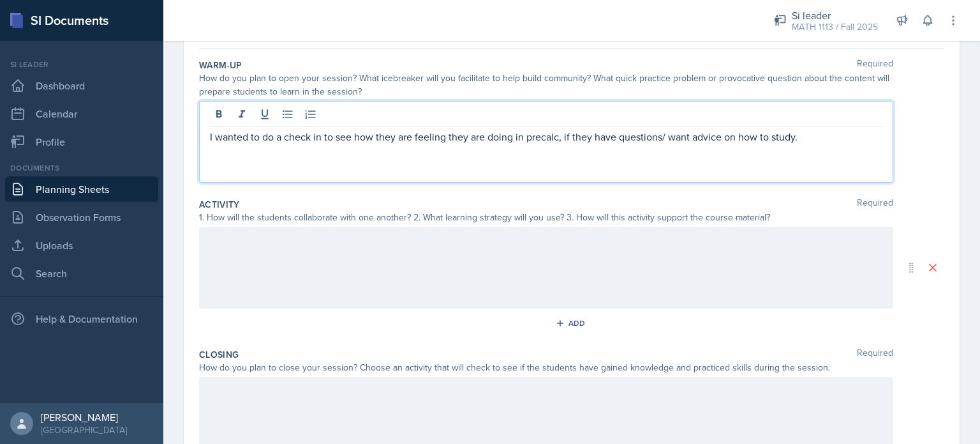 This screenshot has height=444, width=980. What do you see at coordinates (82, 85) in the screenshot?
I see `a: Dashboard` at bounding box center [82, 85].